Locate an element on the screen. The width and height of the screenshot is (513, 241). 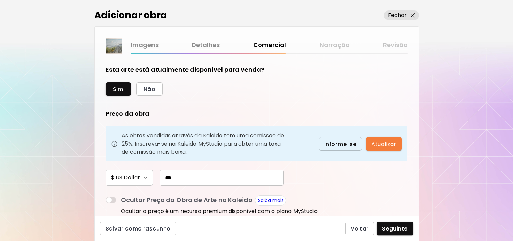
a: Detalhes is located at coordinates (205, 45).